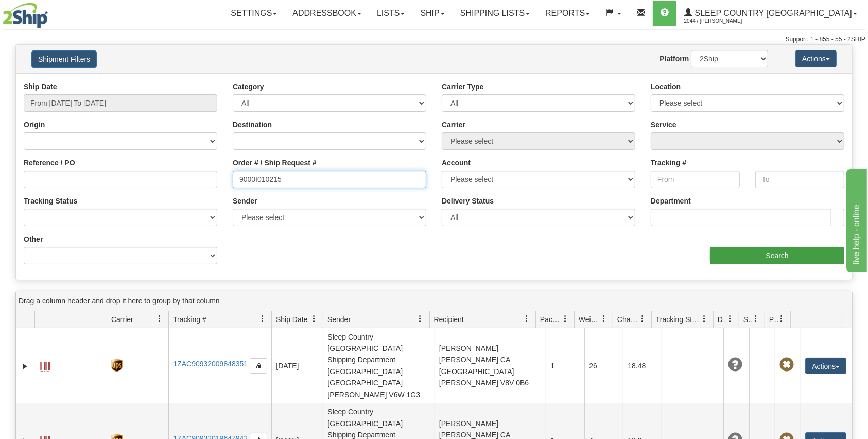 The image size is (868, 439). What do you see at coordinates (252, 125) in the screenshot?
I see `label: Destination` at bounding box center [252, 125].